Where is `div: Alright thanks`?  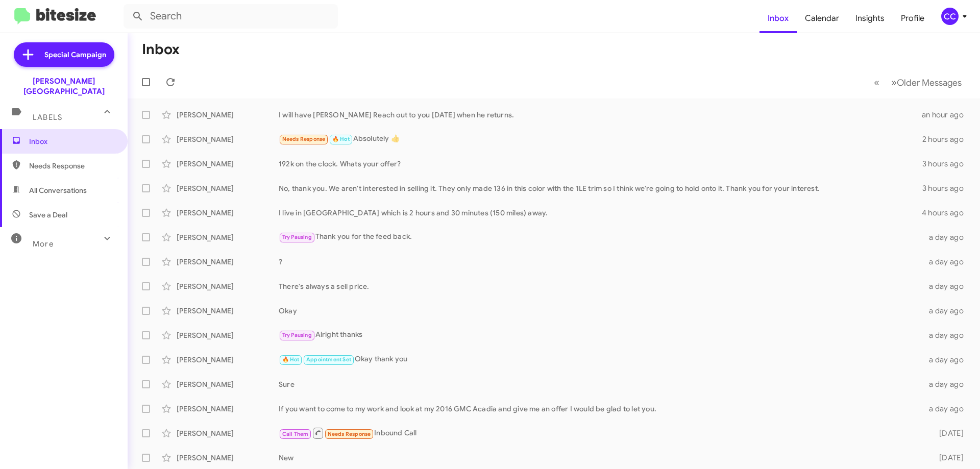 div: Alright thanks is located at coordinates (600, 335).